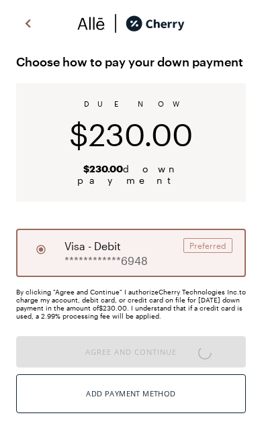  I want to click on button: Add Payment Method, so click(131, 394).